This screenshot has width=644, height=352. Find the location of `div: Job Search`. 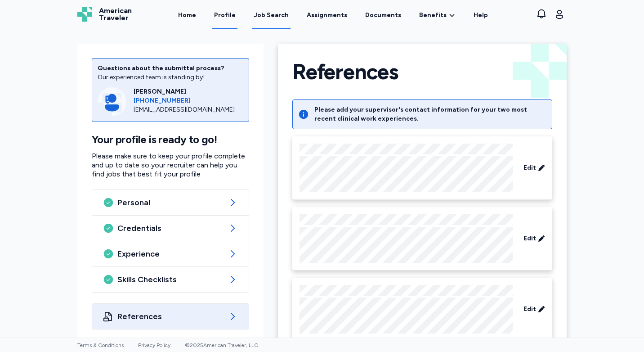

div: Job Search is located at coordinates (271, 15).